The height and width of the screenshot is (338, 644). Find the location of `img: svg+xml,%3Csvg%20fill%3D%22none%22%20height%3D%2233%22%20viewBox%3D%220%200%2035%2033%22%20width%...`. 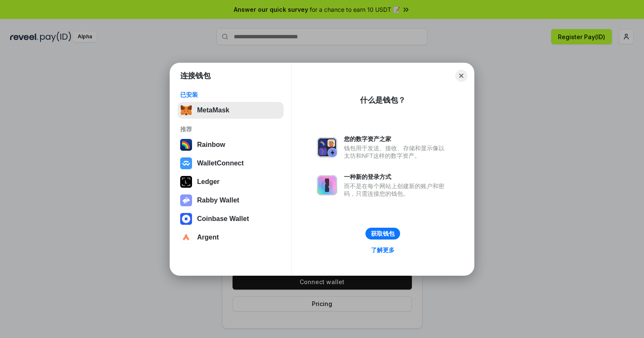

img: svg+xml,%3Csvg%20fill%3D%22none%22%20height%3D%2233%22%20viewBox%3D%220%200%2035%2033%22%20width%... is located at coordinates (186, 110).